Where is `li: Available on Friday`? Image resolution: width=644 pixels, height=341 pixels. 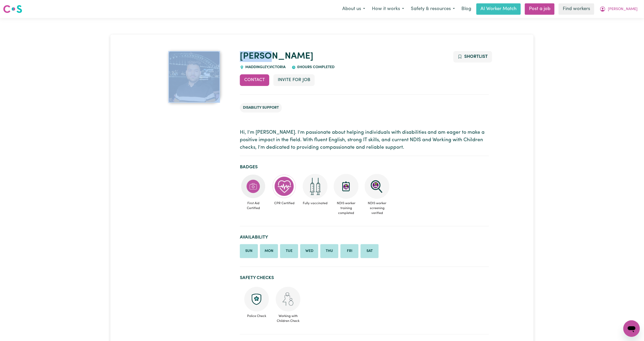
li: Available on Friday is located at coordinates (349, 251).